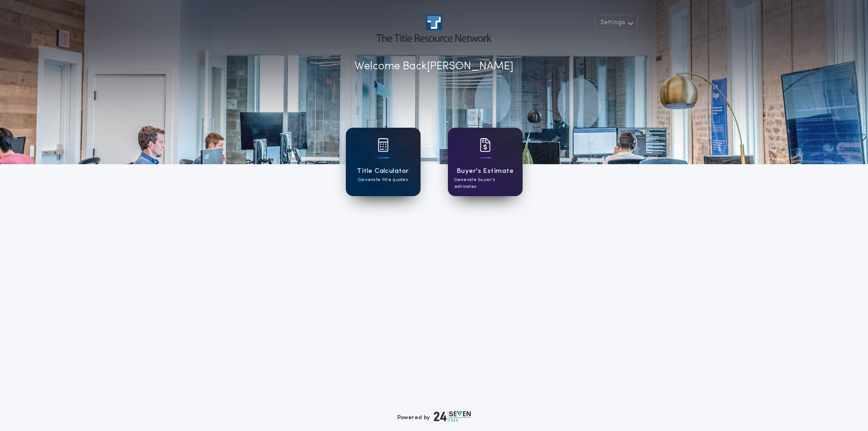 The image size is (868, 431). I want to click on button: Settings, so click(616, 23).